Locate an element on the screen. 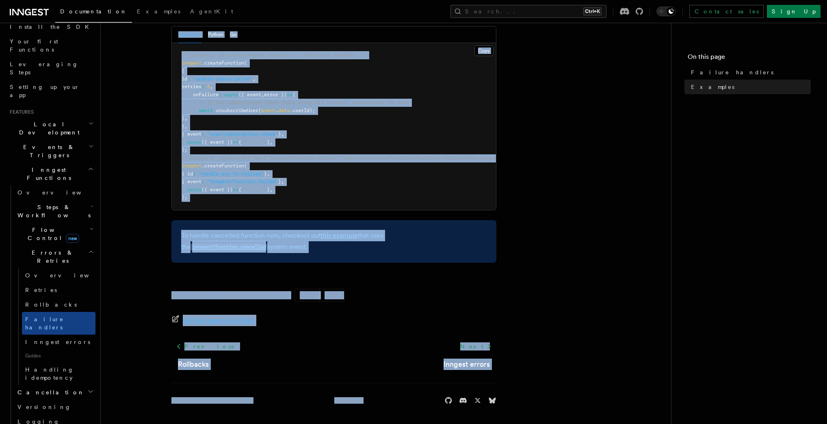  span: Inngest errors is located at coordinates (58, 342).